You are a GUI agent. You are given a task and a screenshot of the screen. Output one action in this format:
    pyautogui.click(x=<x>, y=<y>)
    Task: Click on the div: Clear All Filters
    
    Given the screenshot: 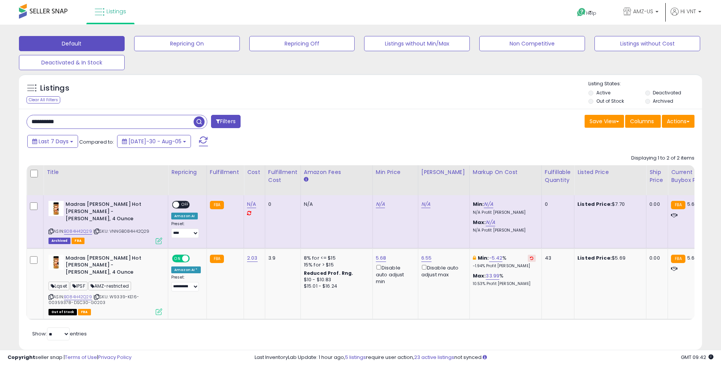 What is the action you would take?
    pyautogui.click(x=43, y=100)
    